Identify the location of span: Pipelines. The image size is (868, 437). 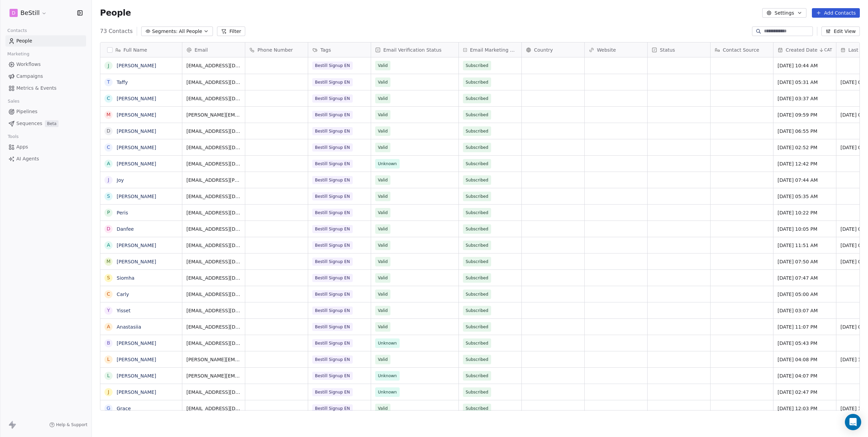
(27, 111).